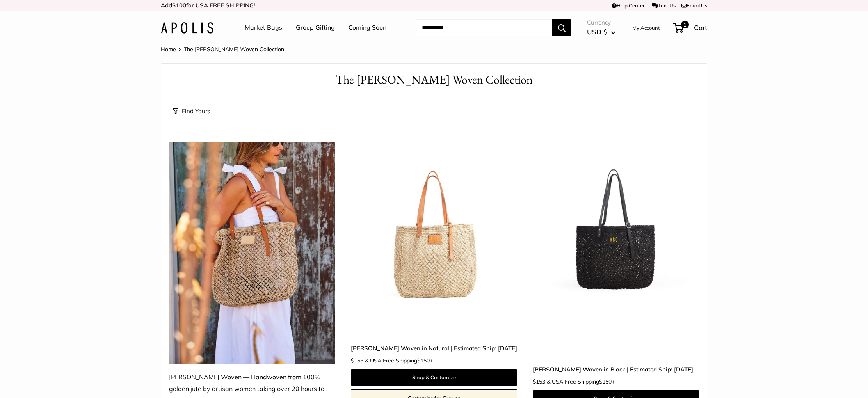 Image resolution: width=868 pixels, height=398 pixels. What do you see at coordinates (434, 225) in the screenshot?
I see `a: Mercado Woven in Natural | Estimated Ship: Oct. 19thMercado Woven in Natural | Estimated Ship: Oc...` at bounding box center [434, 225].